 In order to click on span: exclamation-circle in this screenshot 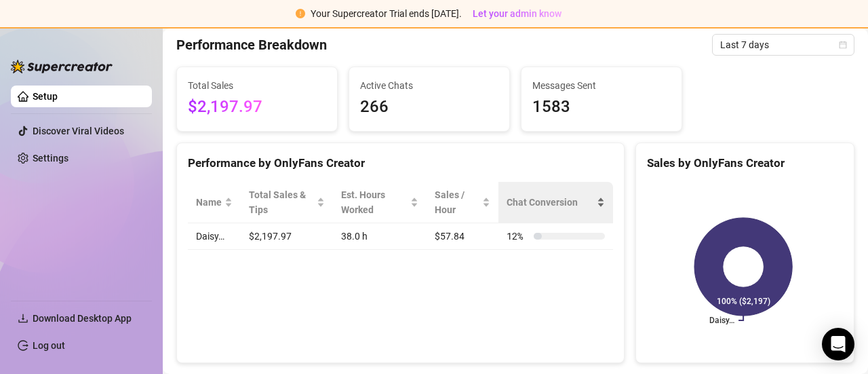, I will do `click(300, 14)`.